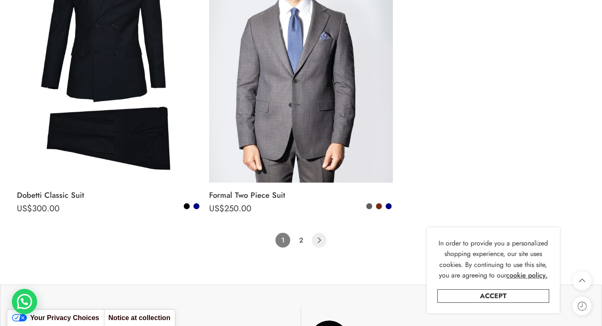 Image resolution: width=602 pixels, height=326 pixels. Describe the element at coordinates (301, 196) in the screenshot. I see `a: Formal Two Piece Suit` at that location.